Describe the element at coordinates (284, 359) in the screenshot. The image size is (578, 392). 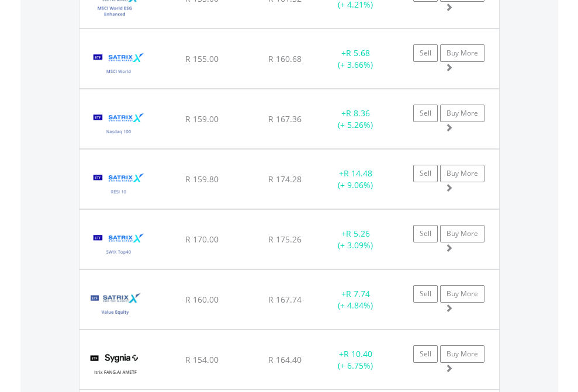
I see `span: R 164.40` at that location.